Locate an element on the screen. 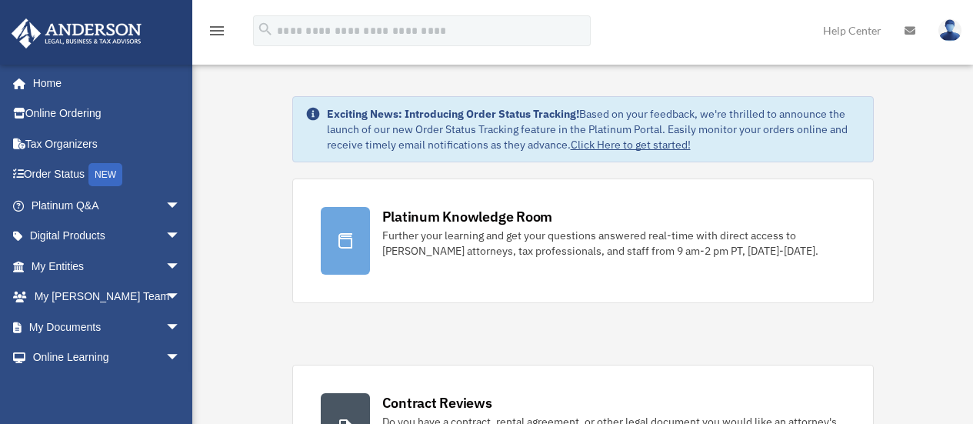 This screenshot has width=973, height=424. div: Based on your feedback, we're thrilled to announce the launch of our new Order Status Tracking fe... is located at coordinates (594, 129).